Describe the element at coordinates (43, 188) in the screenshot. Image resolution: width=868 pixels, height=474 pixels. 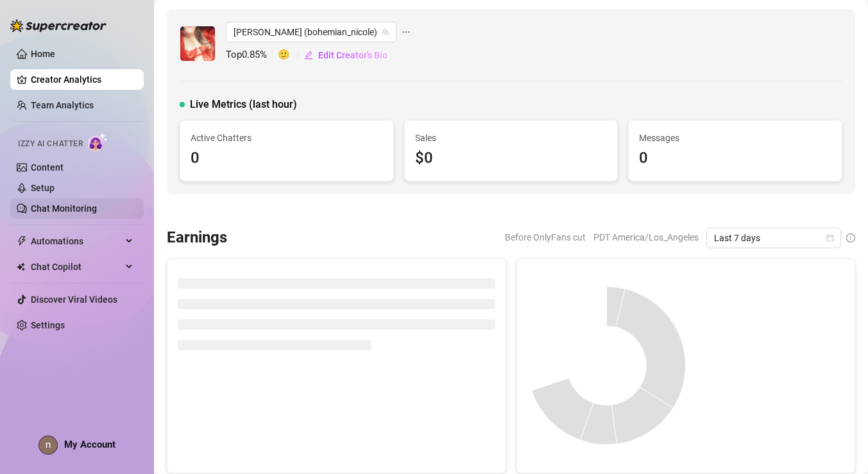
I see `a: Setup` at that location.